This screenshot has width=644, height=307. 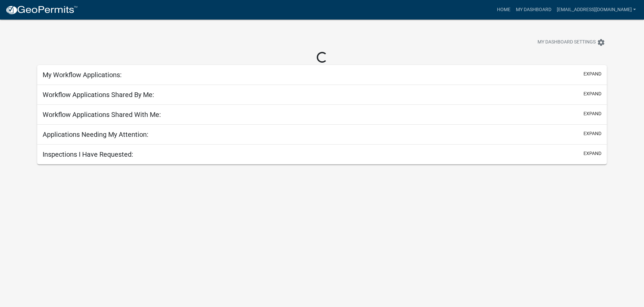 I want to click on span: My Dashboard Settings, so click(x=566, y=42).